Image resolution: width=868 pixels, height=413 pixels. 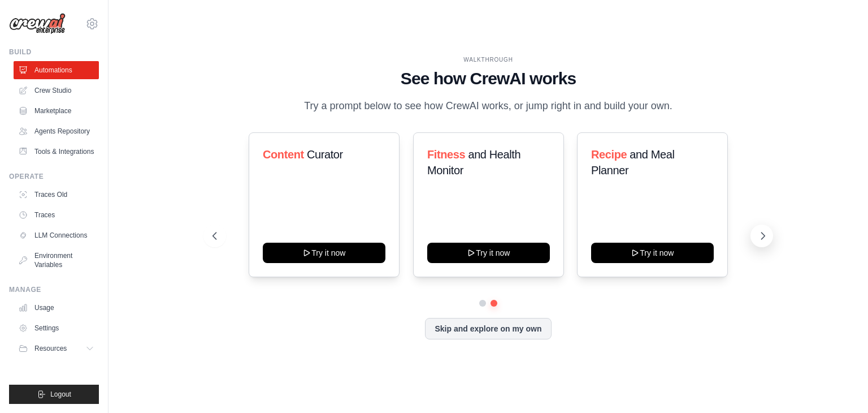 What do you see at coordinates (37, 24) in the screenshot?
I see `img: Logo` at bounding box center [37, 24].